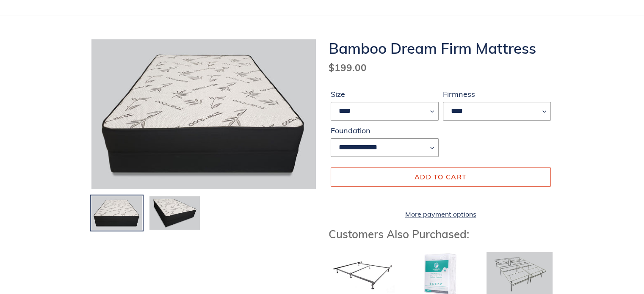  What do you see at coordinates (384, 130) in the screenshot?
I see `label: Foundation` at bounding box center [384, 130].